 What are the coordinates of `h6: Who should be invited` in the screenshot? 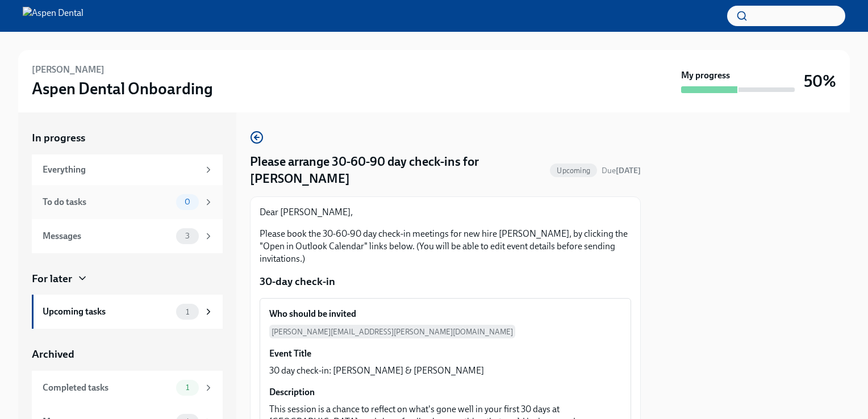 It's located at (313, 314).